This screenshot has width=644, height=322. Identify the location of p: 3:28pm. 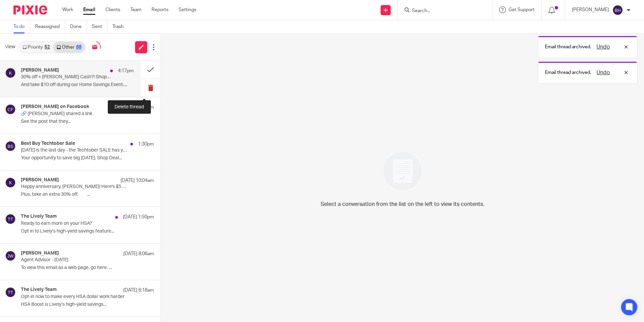
(146, 108).